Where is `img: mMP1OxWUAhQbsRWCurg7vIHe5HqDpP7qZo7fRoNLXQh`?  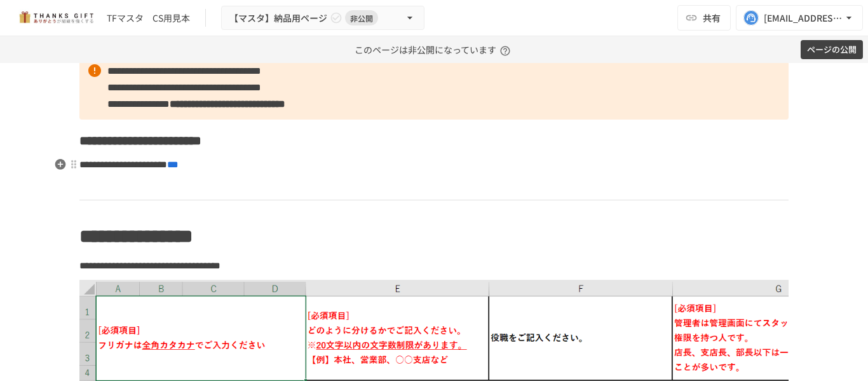
img: mMP1OxWUAhQbsRWCurg7vIHe5HqDpP7qZo7fRoNLXQh is located at coordinates (56, 18).